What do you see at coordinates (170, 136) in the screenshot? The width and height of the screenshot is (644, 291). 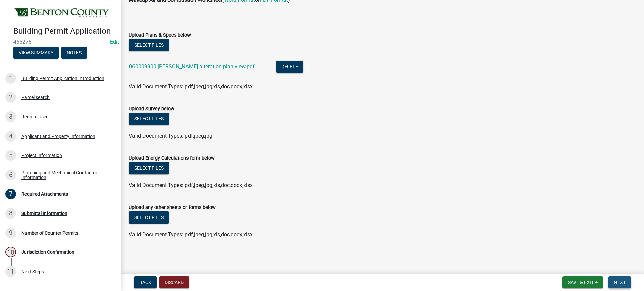 I see `span: Valid Document Types: pdf,jpeg,jpg` at bounding box center [170, 136].